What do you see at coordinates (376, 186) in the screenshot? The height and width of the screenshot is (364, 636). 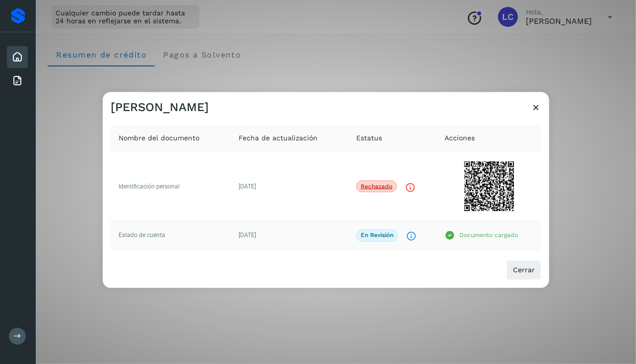 I see `p: Rechazado` at bounding box center [376, 186].